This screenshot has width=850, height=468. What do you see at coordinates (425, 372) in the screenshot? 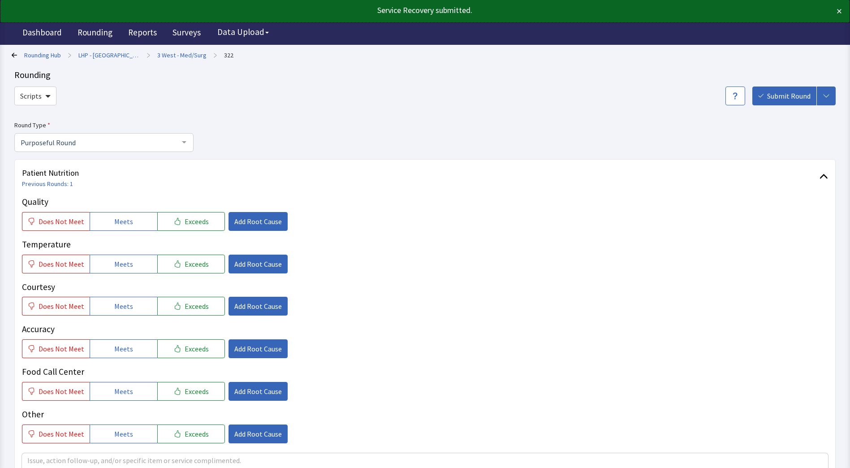
I see `p: Food Call Center` at bounding box center [425, 372].